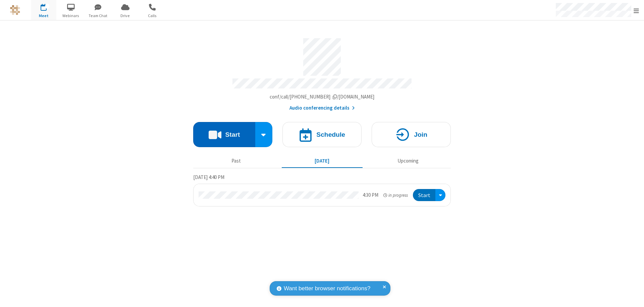 The width and height of the screenshot is (644, 307). I want to click on span: Copy my meeting room link, so click(322, 97).